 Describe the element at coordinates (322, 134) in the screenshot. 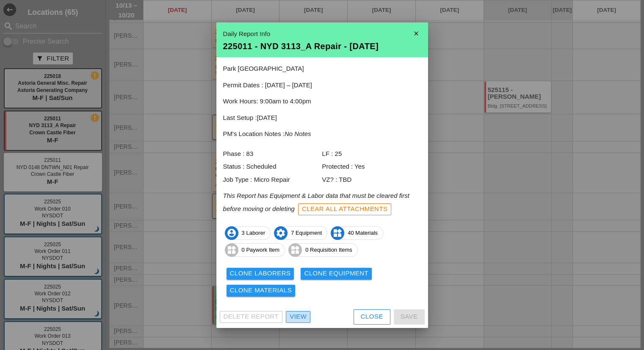

I see `p: PM's Location Notes :` at that location.